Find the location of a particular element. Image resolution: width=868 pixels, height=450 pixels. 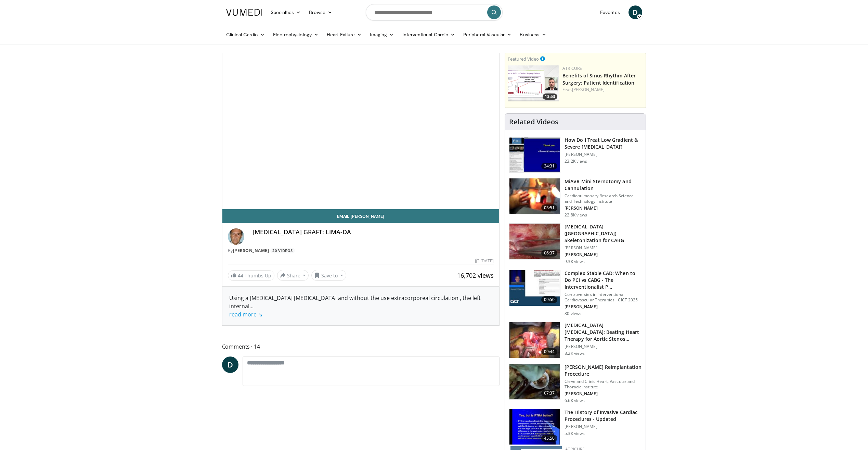

a: AtriCure is located at coordinates (572, 68).